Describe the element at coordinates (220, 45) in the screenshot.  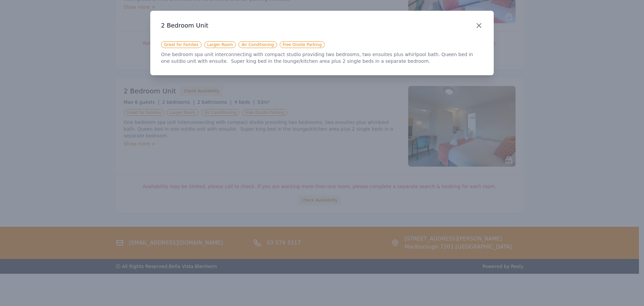
I see `span: Larger Room` at that location.